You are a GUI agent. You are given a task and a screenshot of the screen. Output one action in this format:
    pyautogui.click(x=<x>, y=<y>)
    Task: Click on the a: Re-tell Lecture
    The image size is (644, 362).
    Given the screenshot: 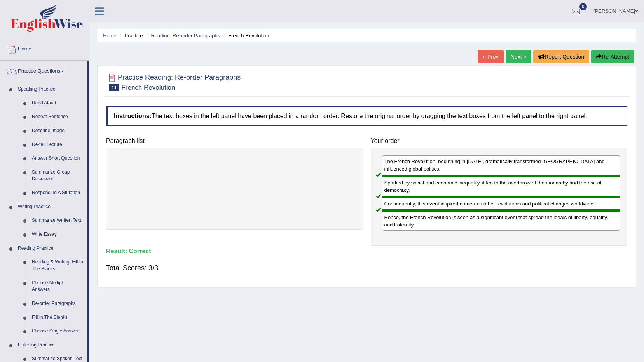 What is the action you would take?
    pyautogui.click(x=57, y=145)
    